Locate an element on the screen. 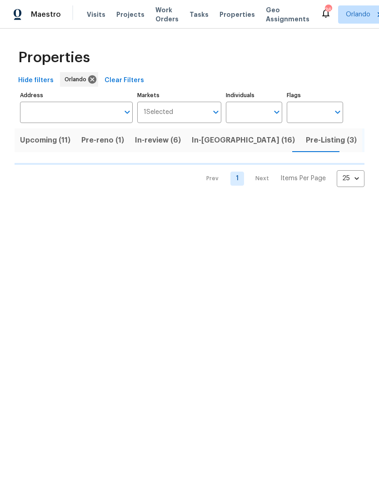 This screenshot has height=488, width=379. nav: Pagination Navigation is located at coordinates (281, 178).